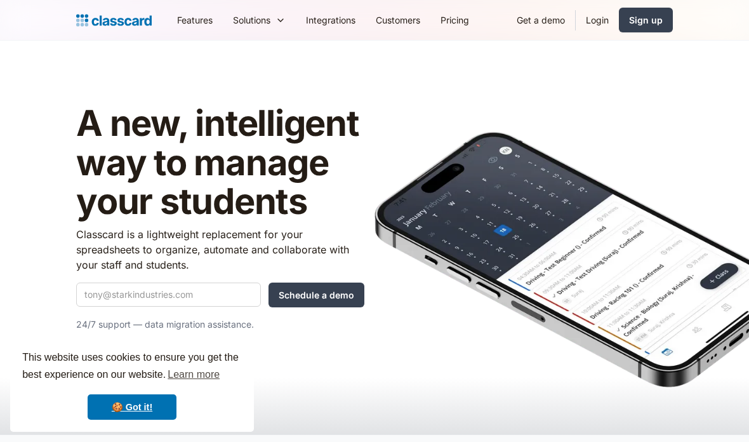 Image resolution: width=749 pixels, height=442 pixels. I want to click on a: dismiss cookie message, so click(132, 407).